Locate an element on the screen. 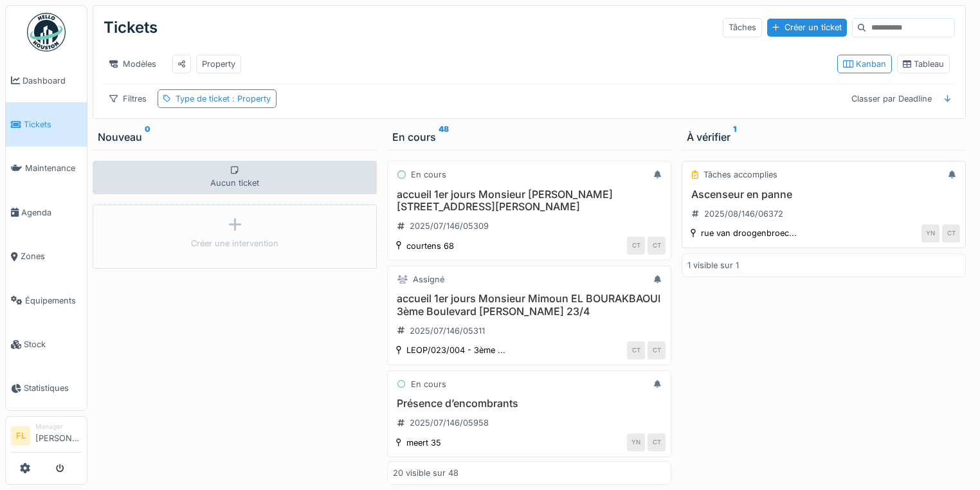 The width and height of the screenshot is (980, 490). div: Manager is located at coordinates (58, 426).